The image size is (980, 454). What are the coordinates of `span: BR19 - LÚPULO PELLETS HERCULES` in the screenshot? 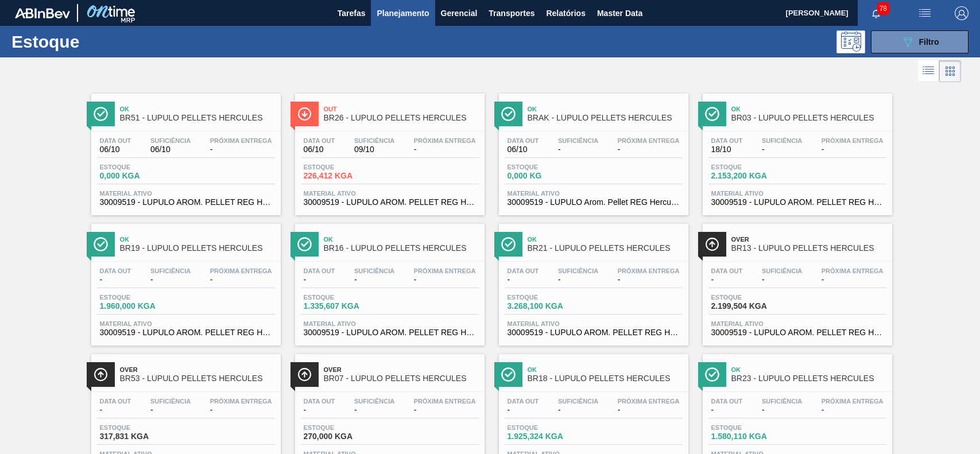 It's located at (198, 248).